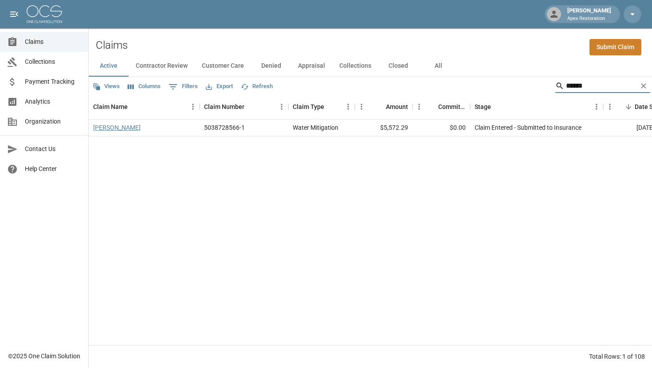 The width and height of the screenshot is (652, 368). What do you see at coordinates (44, 356) in the screenshot?
I see `div: © 2025 One Claim Solution` at bounding box center [44, 356].